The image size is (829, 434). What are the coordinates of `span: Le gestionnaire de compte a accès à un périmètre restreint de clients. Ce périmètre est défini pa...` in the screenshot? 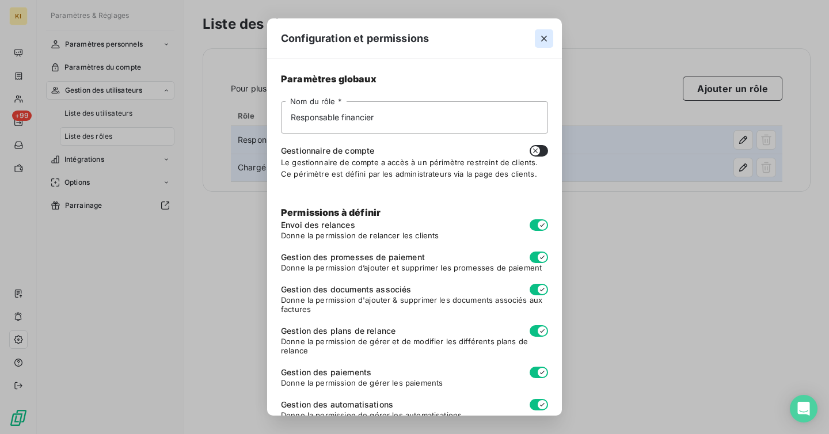 It's located at (410, 168).